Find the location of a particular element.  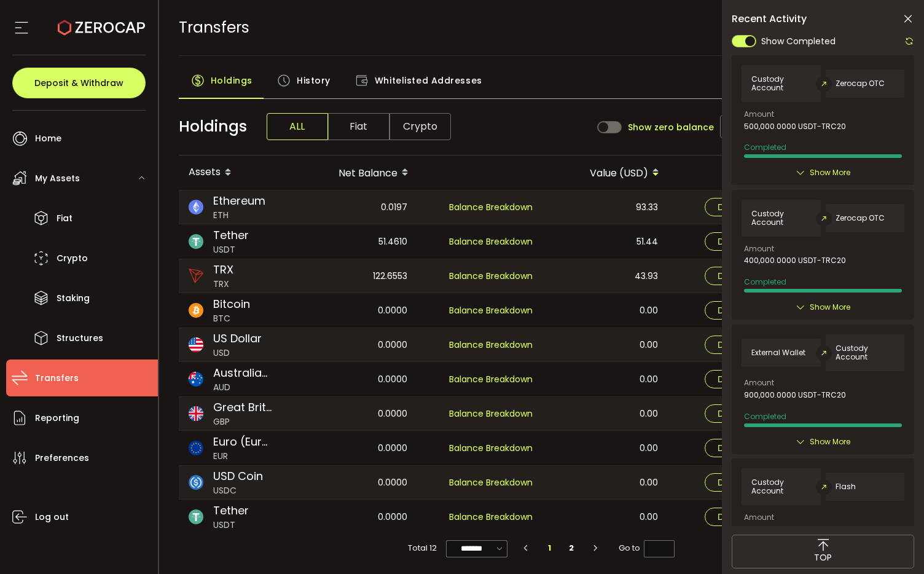

div: 93.33 is located at coordinates (606, 207).